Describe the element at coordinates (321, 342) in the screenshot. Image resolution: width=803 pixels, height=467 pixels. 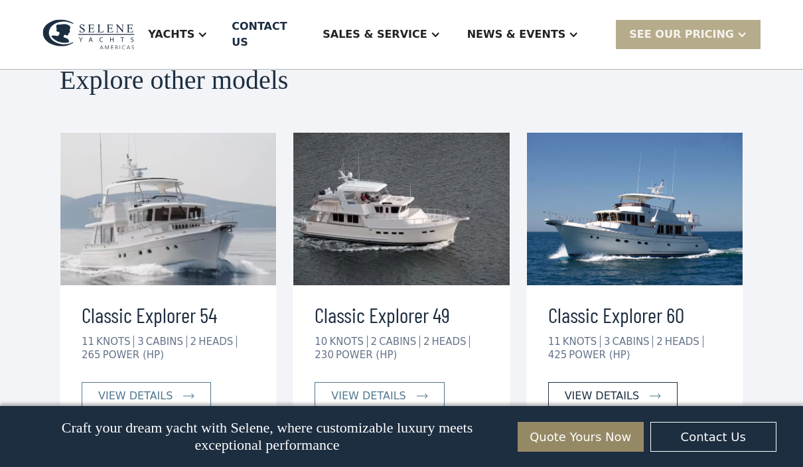
I see `div: 10` at that location.